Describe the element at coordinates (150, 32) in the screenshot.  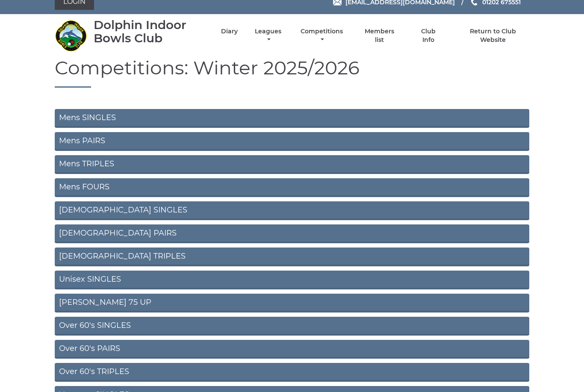
I see `div: Dolphin Indoor Bowls Club` at that location.